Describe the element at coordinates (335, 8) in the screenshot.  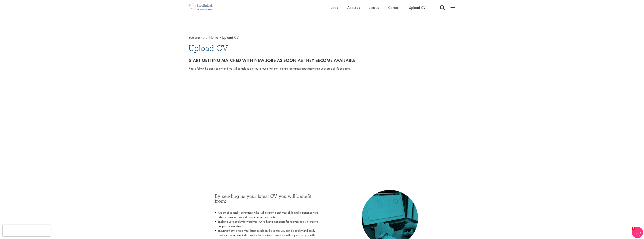
I see `a: Jobs` at that location.